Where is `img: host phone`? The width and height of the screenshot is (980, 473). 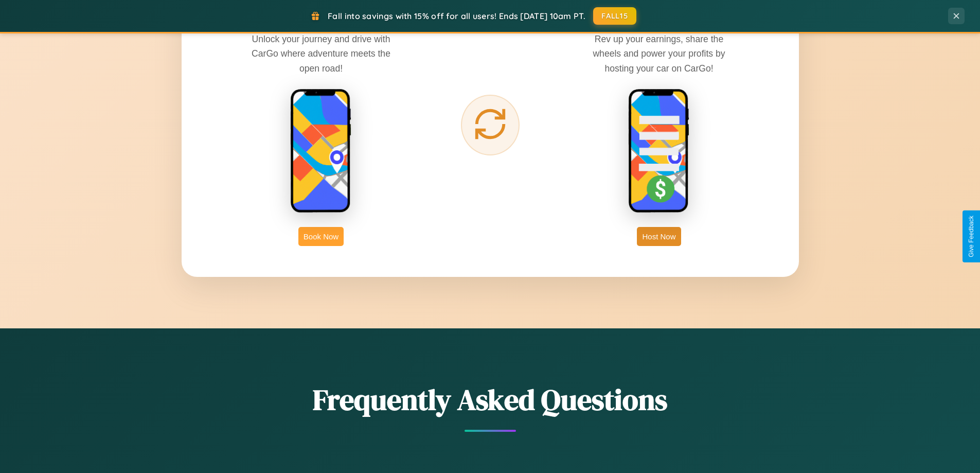
img: host phone is located at coordinates (659, 151).